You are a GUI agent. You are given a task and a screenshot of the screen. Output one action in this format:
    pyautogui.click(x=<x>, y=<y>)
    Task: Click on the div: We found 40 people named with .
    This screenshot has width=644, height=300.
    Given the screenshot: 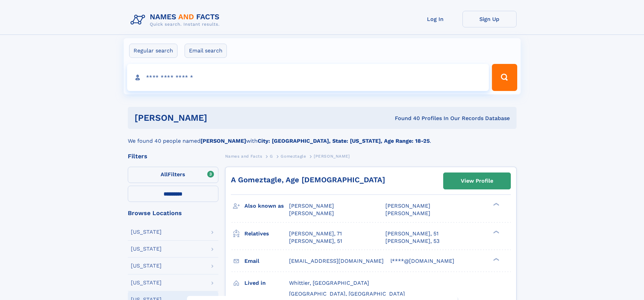 What is the action you would take?
    pyautogui.click(x=322, y=137)
    